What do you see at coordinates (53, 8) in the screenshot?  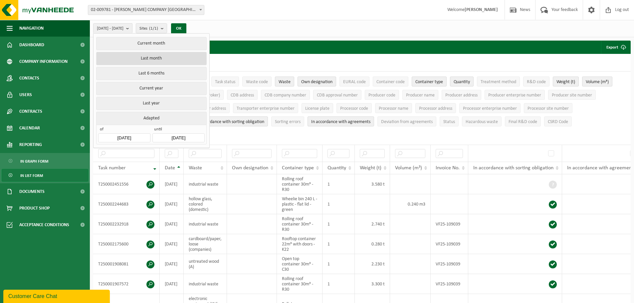 I see `div: Customer Care Chat` at bounding box center [53, 8].